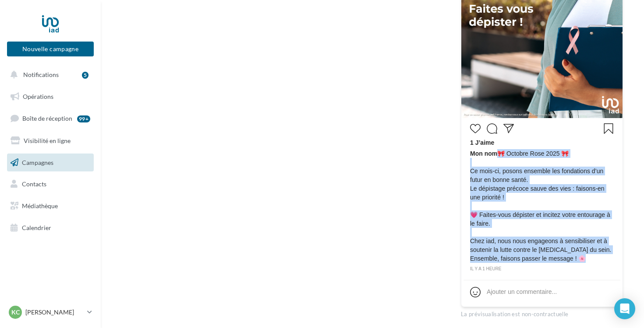 The image size is (644, 328). I want to click on button: Nouvelle campagne, so click(50, 49).